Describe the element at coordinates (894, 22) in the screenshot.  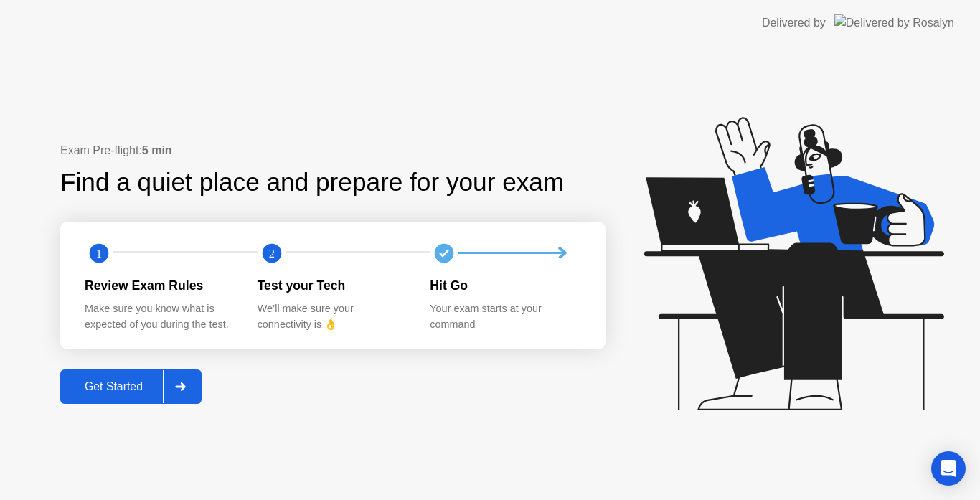
I see `img: Delivered by Rosalyn` at that location.